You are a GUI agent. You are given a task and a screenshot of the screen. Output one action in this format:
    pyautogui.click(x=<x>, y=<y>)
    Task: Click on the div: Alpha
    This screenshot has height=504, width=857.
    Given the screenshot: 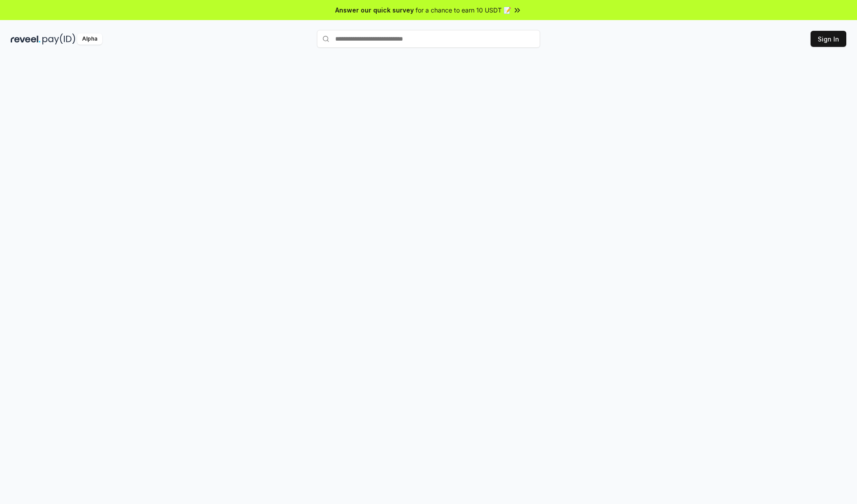 What is the action you would take?
    pyautogui.click(x=90, y=39)
    